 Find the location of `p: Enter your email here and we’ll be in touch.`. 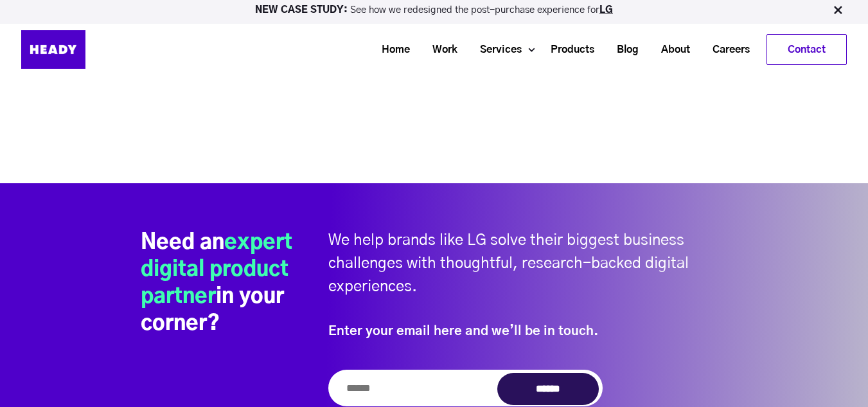

p: Enter your email here and we’ll be in touch. is located at coordinates (528, 338).